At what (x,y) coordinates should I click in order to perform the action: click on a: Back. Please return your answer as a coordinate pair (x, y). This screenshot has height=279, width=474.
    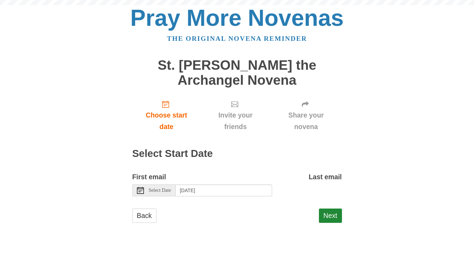
    Looking at the image, I should click on (144, 216).